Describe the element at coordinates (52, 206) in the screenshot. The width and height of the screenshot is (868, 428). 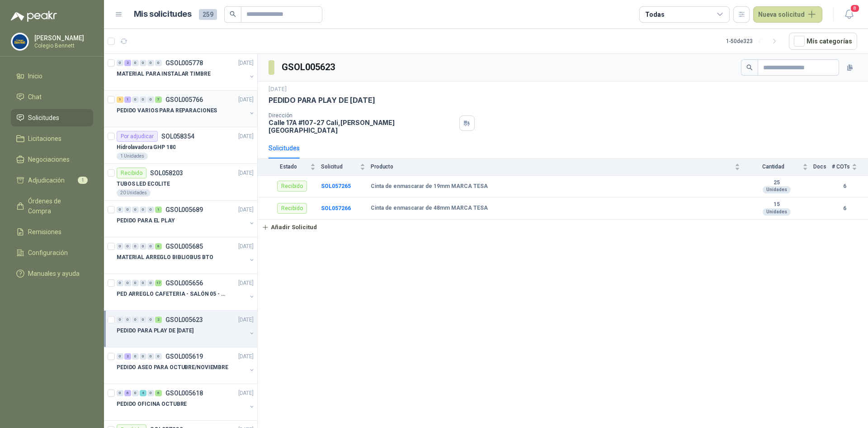
I see `a: Órdenes de Compra` at that location.